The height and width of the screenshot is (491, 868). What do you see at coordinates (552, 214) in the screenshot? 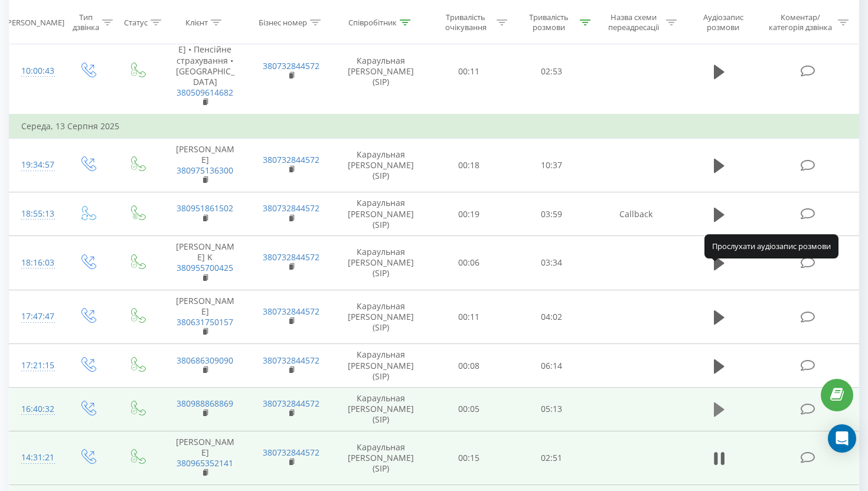
I see `td: 03:59` at bounding box center [552, 214].